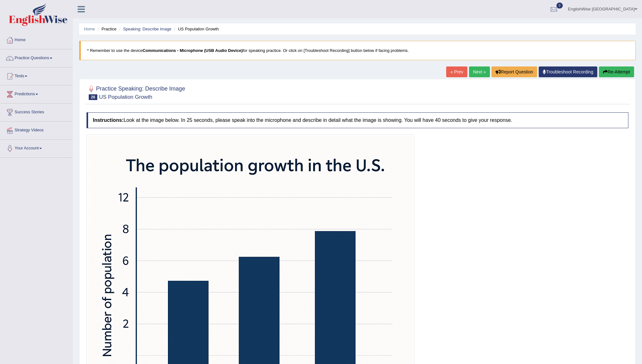  Describe the element at coordinates (479, 72) in the screenshot. I see `a: Next »` at that location.